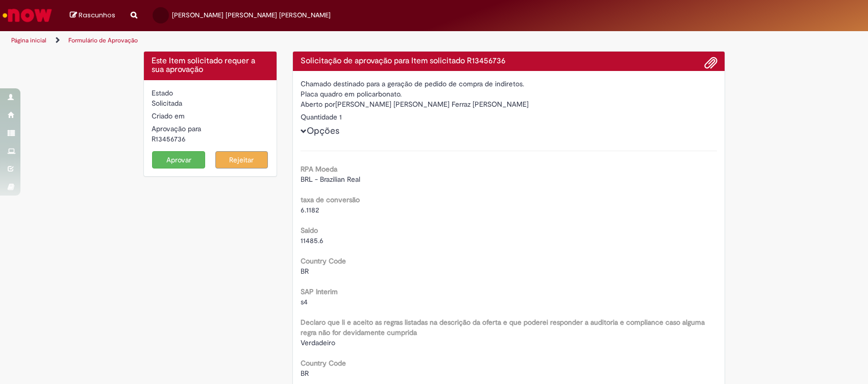 This screenshot has width=868, height=384. What do you see at coordinates (210, 139) in the screenshot?
I see `div: R13456736` at bounding box center [210, 139].